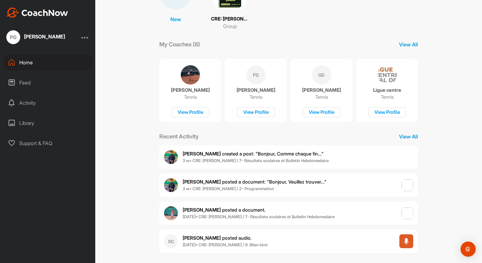 The width and height of the screenshot is (482, 263). What do you see at coordinates (322, 75) in the screenshot?
I see `div: GD` at bounding box center [322, 75].